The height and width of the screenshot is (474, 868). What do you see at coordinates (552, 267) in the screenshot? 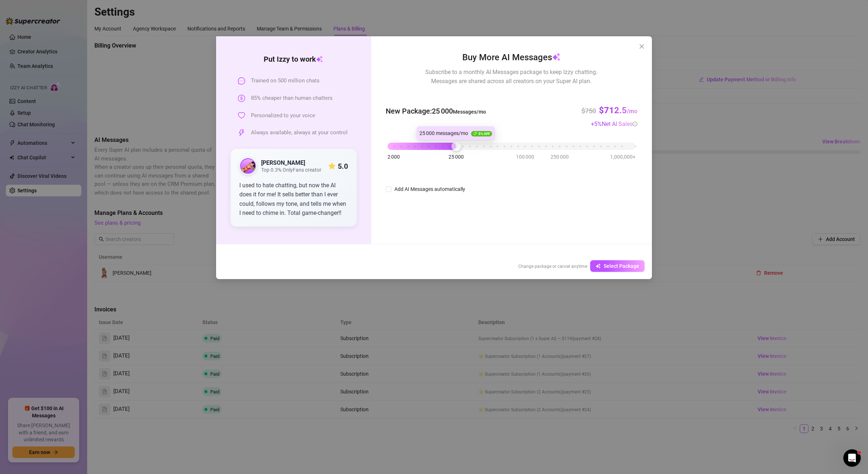
I see `span: Change package or cancel anytime` at bounding box center [552, 267].